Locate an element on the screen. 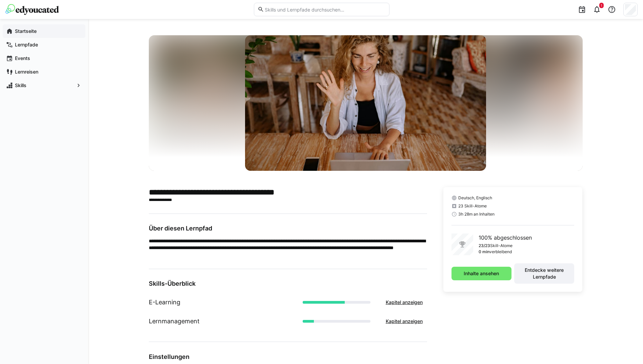 This screenshot has height=364, width=643. span: Deutsch, Englisch is located at coordinates (475, 198).